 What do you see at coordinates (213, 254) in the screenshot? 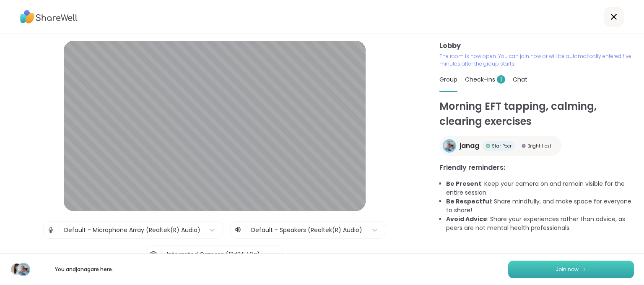
I see `div: Integrated Camera (13d3:540a)` at bounding box center [213, 254].